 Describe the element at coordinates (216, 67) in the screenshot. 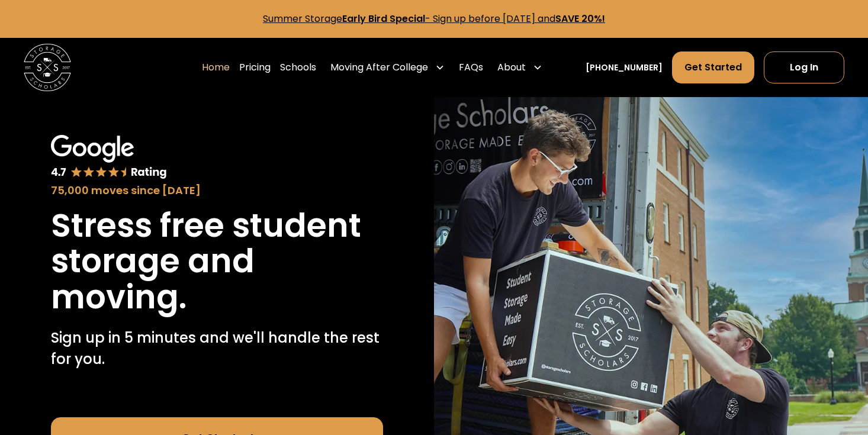

I see `a: Home` at that location.